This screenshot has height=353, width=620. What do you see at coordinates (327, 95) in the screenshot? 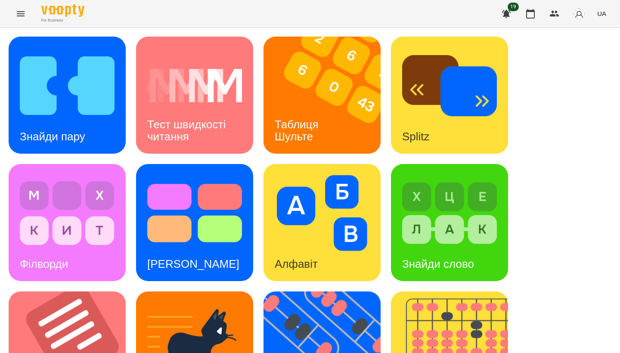
I see `img: Таблиця Шульте` at bounding box center [327, 95].